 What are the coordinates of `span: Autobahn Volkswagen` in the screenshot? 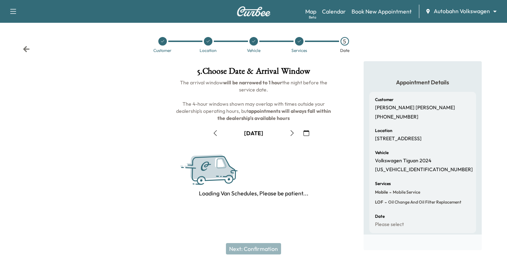 It's located at (462, 11).